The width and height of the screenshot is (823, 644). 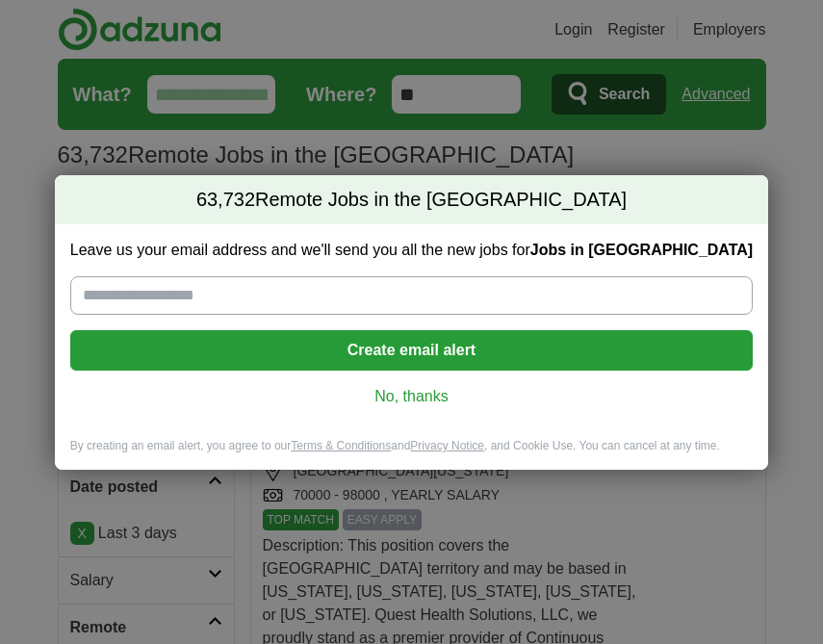 What do you see at coordinates (341, 446) in the screenshot?
I see `a: Terms & Conditions` at bounding box center [341, 446].